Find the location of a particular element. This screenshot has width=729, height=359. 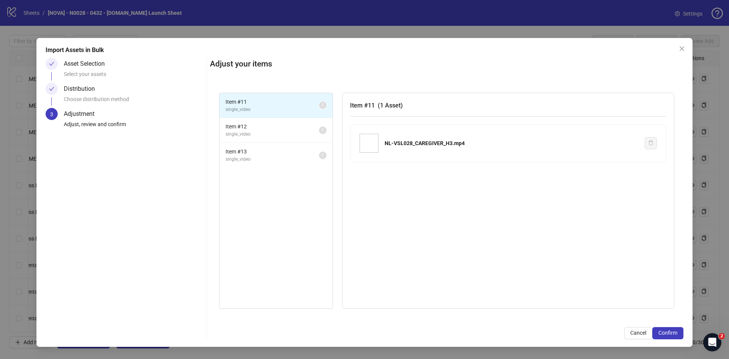

span: Item # 12 is located at coordinates (272, 126).